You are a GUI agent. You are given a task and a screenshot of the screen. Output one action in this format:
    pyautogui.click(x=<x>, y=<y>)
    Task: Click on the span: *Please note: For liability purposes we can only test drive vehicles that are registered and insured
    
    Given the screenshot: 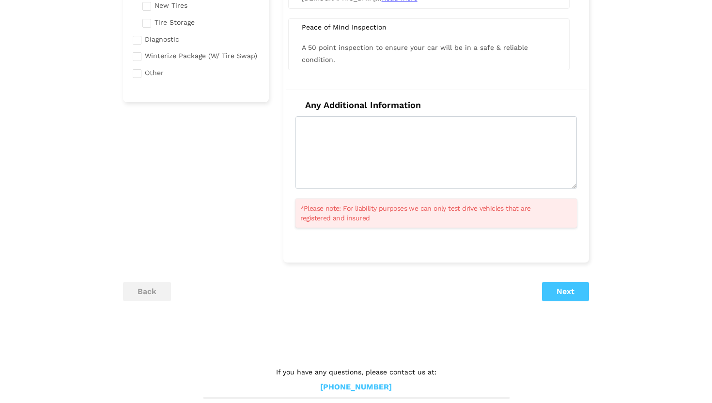 What is the action you would take?
    pyautogui.click(x=430, y=213)
    